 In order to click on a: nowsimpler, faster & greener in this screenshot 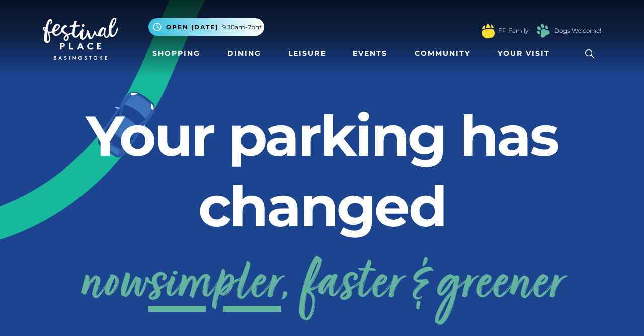, I will do `click(322, 285)`.